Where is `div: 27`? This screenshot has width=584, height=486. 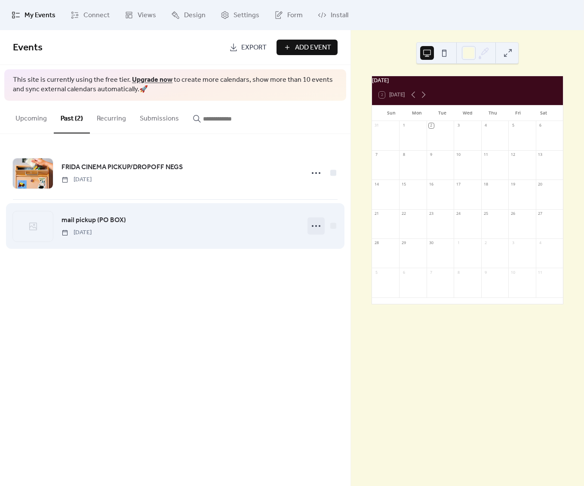 div: 27 is located at coordinates (540, 213).